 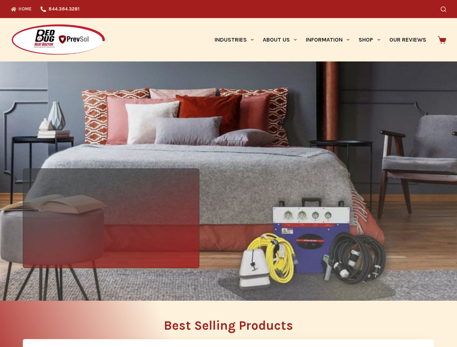 What do you see at coordinates (58, 40) in the screenshot?
I see `img: Prevsol/Bed Bug Heat Doctor` at bounding box center [58, 40].